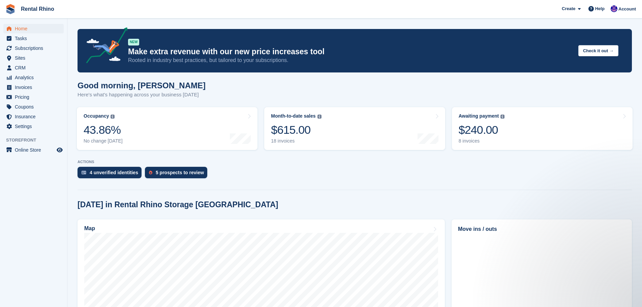 This screenshot has height=307, width=642. I want to click on div: 18 invoices, so click(296, 141).